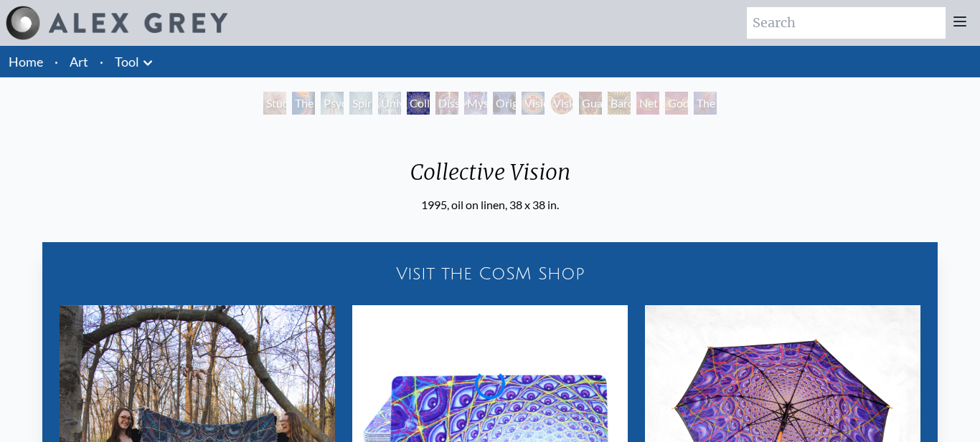 Image resolution: width=980 pixels, height=442 pixels. Describe the element at coordinates (304, 103) in the screenshot. I see `div: The Torch` at that location.